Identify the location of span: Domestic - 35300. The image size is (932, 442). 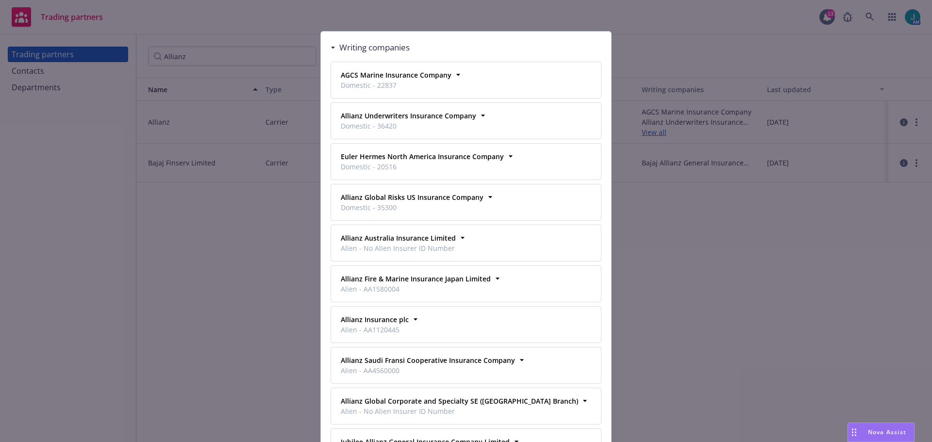
(412, 207).